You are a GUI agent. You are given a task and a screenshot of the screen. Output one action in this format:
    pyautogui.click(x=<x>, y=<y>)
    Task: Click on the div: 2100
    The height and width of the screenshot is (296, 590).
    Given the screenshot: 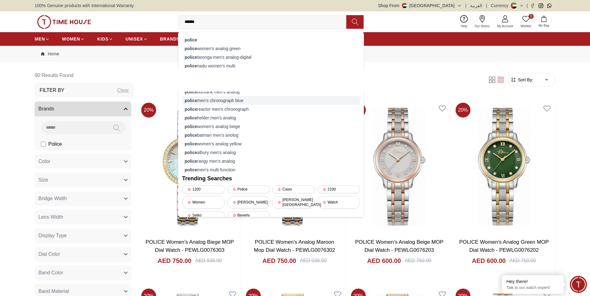 What is the action you would take?
    pyautogui.click(x=339, y=189)
    